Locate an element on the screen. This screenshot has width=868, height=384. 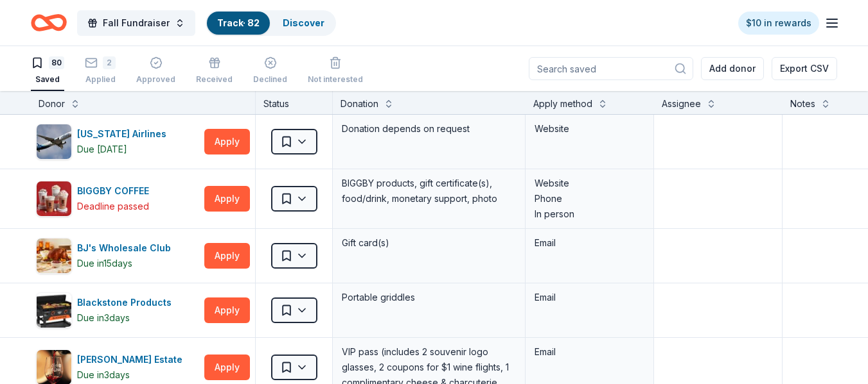
div: Due in 15 days is located at coordinates (105, 263).